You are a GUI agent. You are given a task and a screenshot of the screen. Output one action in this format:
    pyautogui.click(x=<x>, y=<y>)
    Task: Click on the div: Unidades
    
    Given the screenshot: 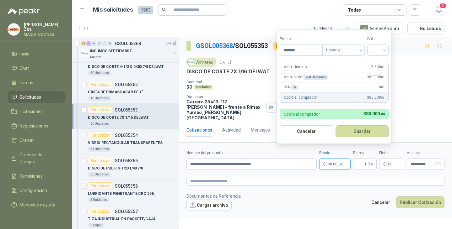 What is the action you would take?
    pyautogui.click(x=203, y=87)
    